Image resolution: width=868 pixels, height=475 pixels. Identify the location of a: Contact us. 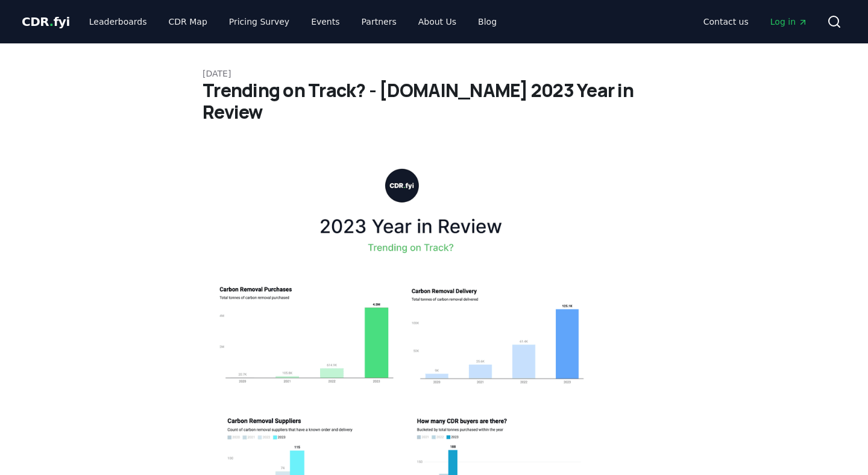
(726, 21).